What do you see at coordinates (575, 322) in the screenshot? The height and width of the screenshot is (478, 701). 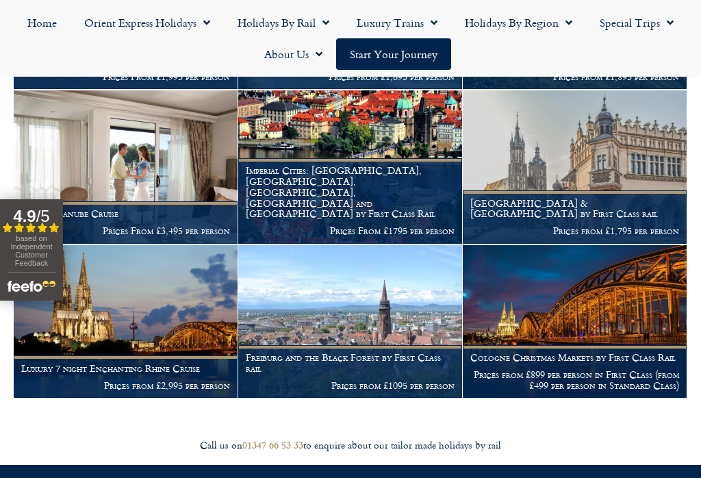 I see `a: Cologne Christmas Markets by First Class Rail Prices from £899 per person in First Class (from £4...` at bounding box center [575, 322].